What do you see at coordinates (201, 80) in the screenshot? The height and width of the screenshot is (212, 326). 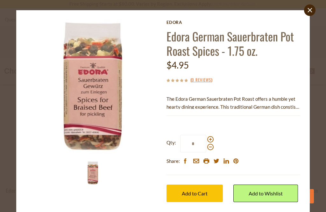 I see `a: 0 Reviews` at bounding box center [201, 80].